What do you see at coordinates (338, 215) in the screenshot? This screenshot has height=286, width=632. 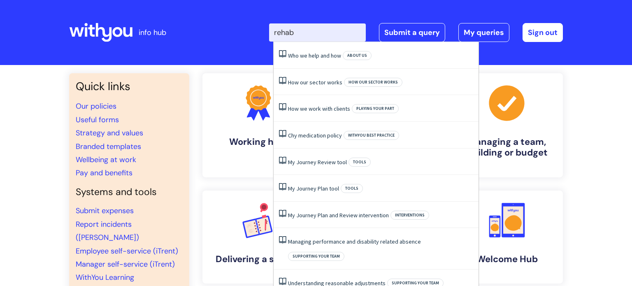 I see `a: My Journey Plan and Review intervention` at bounding box center [338, 215].